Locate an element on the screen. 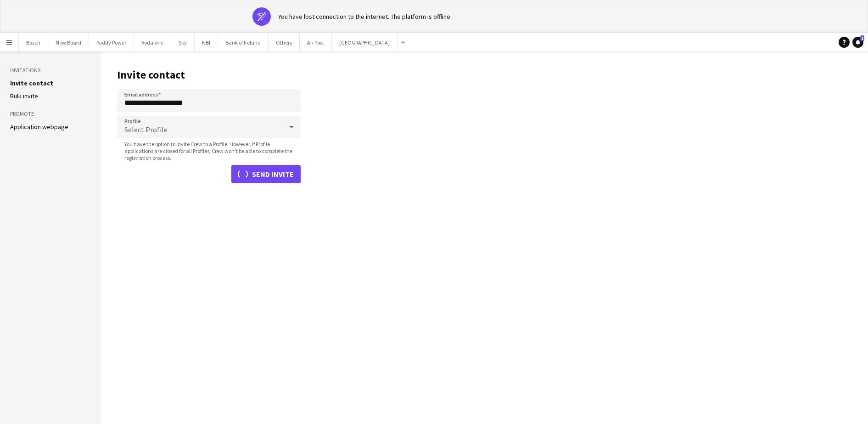 Image resolution: width=868 pixels, height=424 pixels. button: Bank of Ireland is located at coordinates (244, 42).